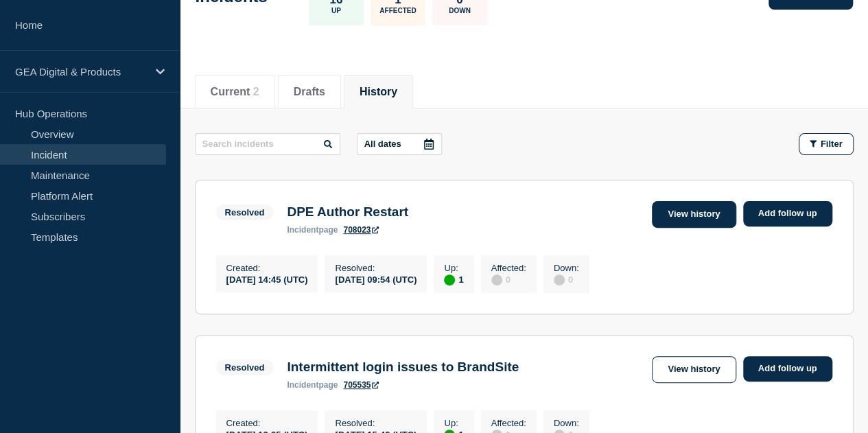 The image size is (868, 433). What do you see at coordinates (379, 92) in the screenshot?
I see `button: History` at bounding box center [379, 92].